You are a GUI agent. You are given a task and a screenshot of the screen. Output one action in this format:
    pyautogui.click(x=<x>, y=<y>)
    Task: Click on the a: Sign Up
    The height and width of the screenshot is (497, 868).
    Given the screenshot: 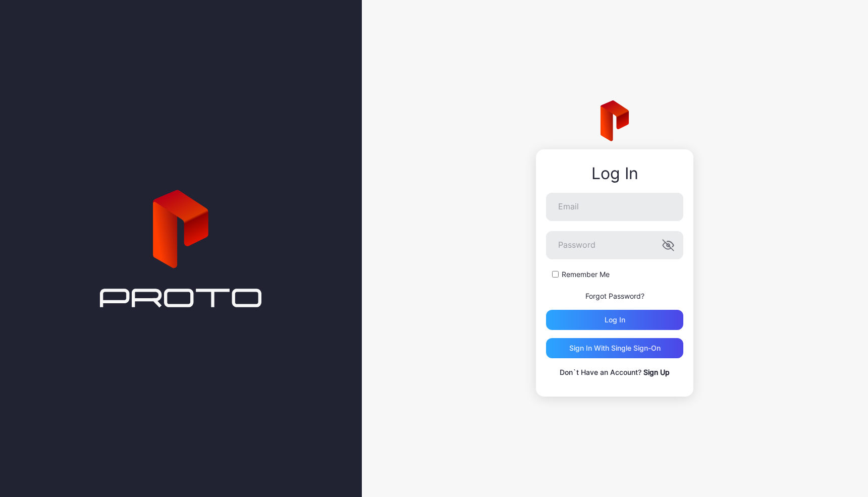 What is the action you would take?
    pyautogui.click(x=656, y=372)
    